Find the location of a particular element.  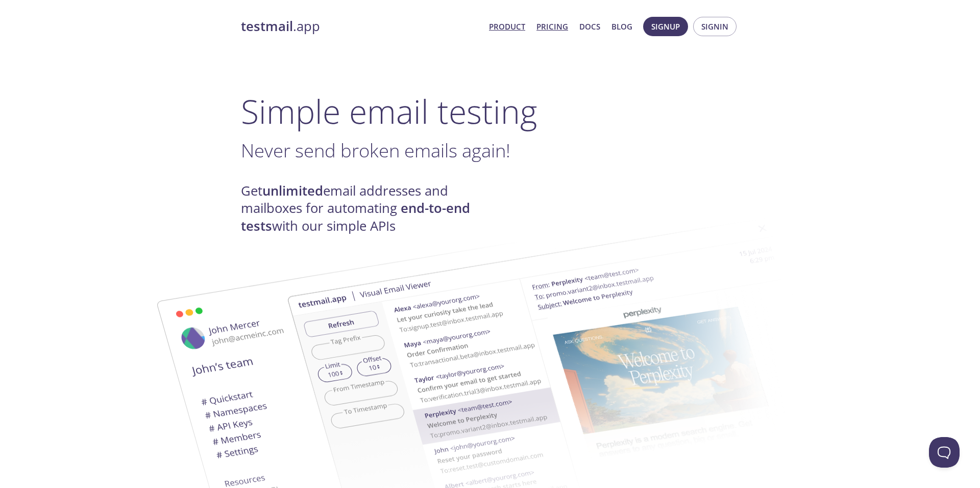

h1: Simple email testing is located at coordinates (490, 111).